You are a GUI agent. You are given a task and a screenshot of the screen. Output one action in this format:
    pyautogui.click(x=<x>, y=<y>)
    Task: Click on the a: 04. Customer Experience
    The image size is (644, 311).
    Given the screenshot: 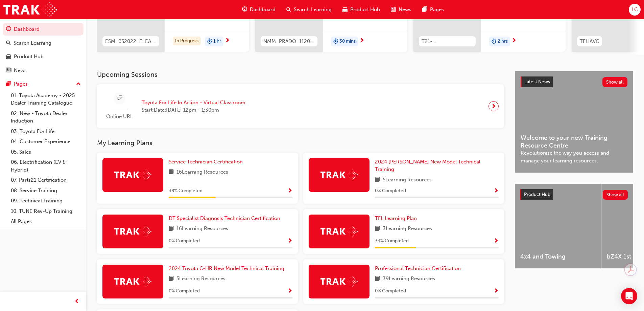 What is the action you would take?
    pyautogui.click(x=46, y=141)
    